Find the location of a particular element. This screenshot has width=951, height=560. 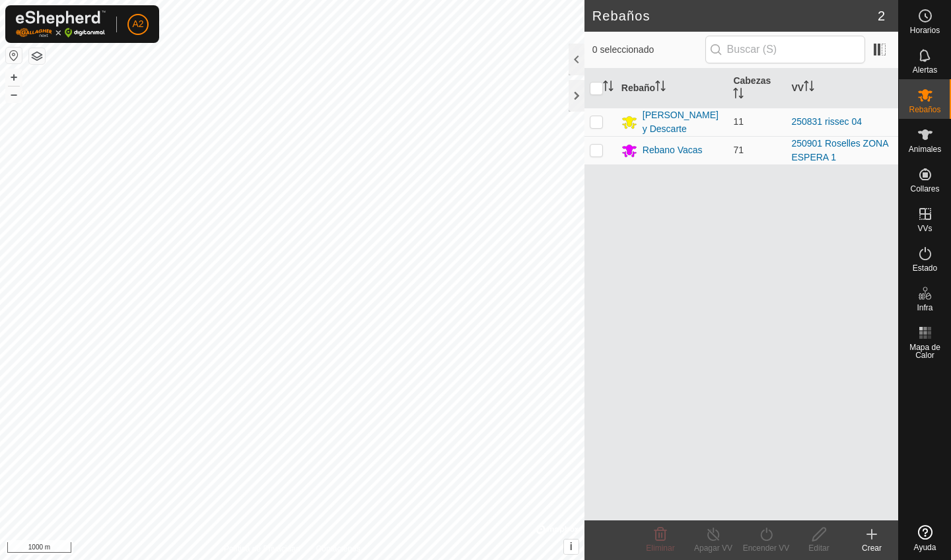

a: 250831 rissec 04 is located at coordinates (827, 121).